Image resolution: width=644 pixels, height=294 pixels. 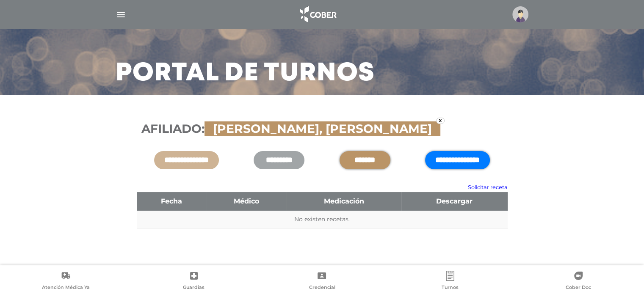 What do you see at coordinates (488, 187) in the screenshot?
I see `a: Solicitar receta` at bounding box center [488, 187].